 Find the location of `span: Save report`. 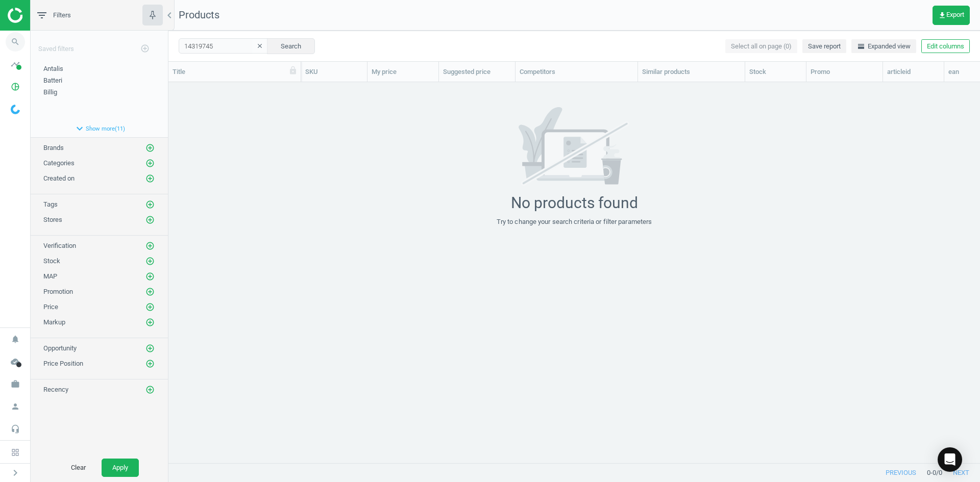

span: Save report is located at coordinates (824, 47).